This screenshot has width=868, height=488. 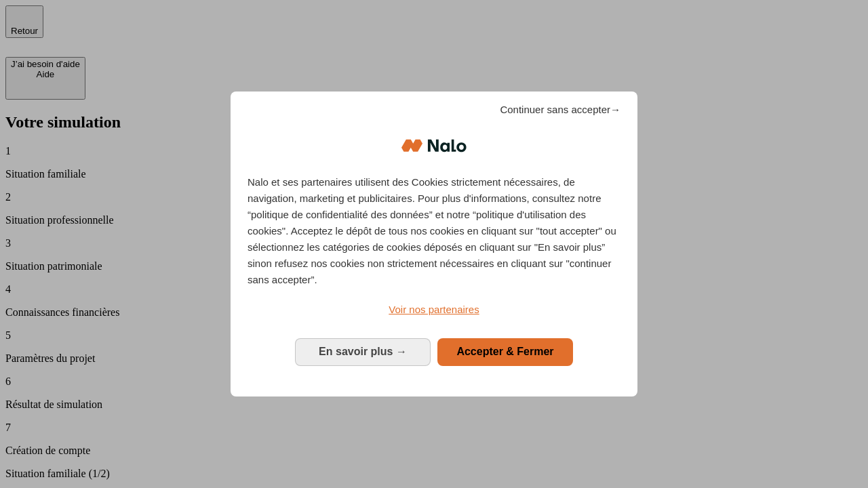 What do you see at coordinates (506, 352) in the screenshot?
I see `button: Accepter & Fermer: Accepter notre traitement des données et fermer` at bounding box center [506, 352].